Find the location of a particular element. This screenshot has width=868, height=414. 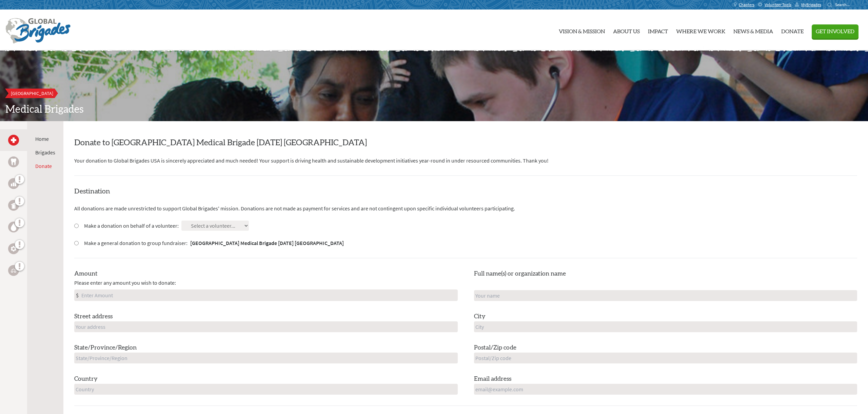

input: Your name is located at coordinates (665, 295).